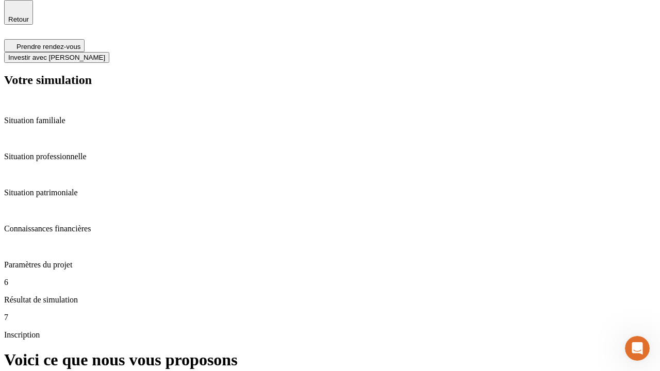 The width and height of the screenshot is (660, 371). I want to click on p: Paramètres du projet, so click(330, 265).